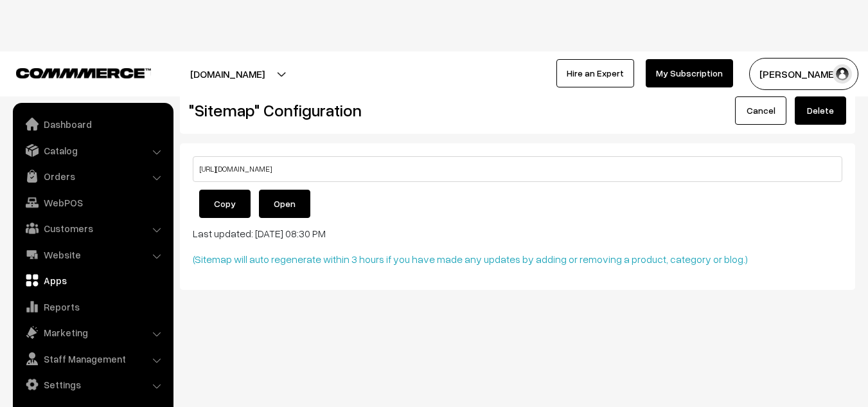  Describe the element at coordinates (92, 150) in the screenshot. I see `a: Catalog` at that location.